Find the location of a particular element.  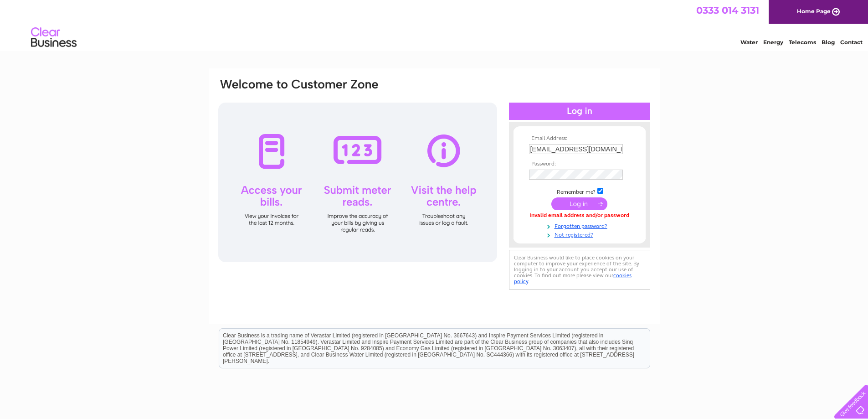

a: Blog is located at coordinates (828, 42).